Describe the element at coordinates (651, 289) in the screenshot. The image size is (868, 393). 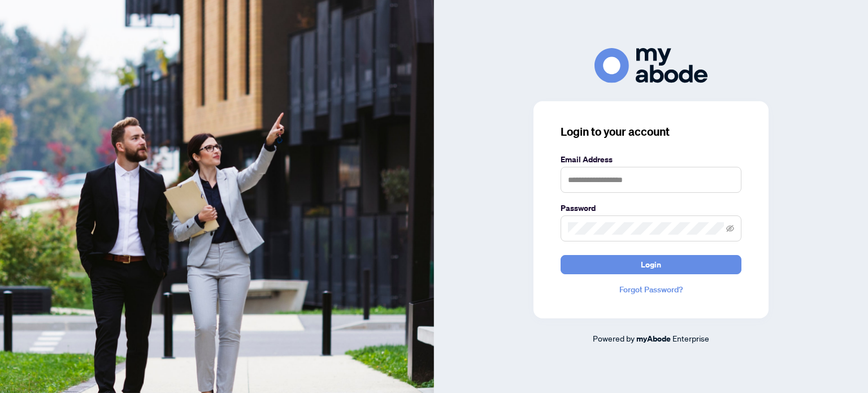
I see `a: Forgot Password?` at that location.